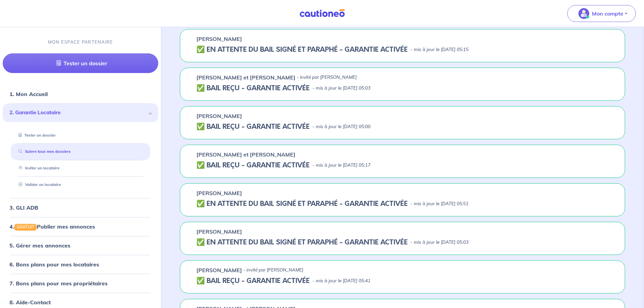 The image size is (644, 308). I want to click on p: Mon compte, so click(608, 14).